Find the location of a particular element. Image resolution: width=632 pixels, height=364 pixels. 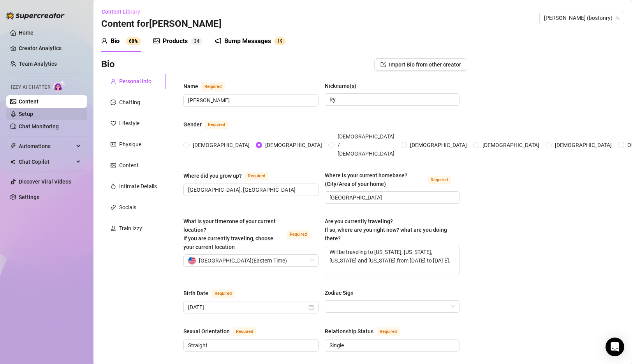

span: 3 is located at coordinates (195, 41).